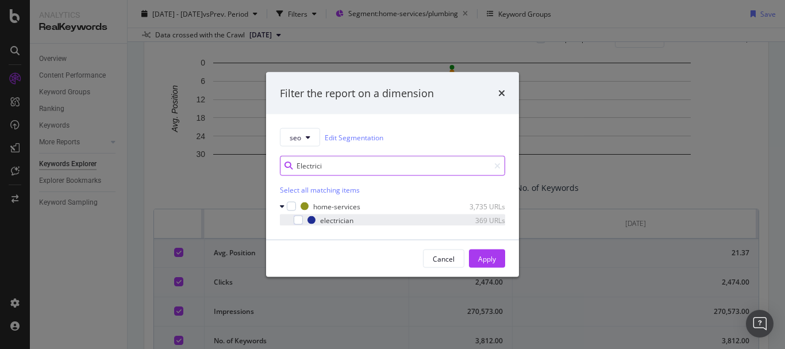 The height and width of the screenshot is (349, 785). Describe the element at coordinates (393, 166) in the screenshot. I see `input: Search` at that location.